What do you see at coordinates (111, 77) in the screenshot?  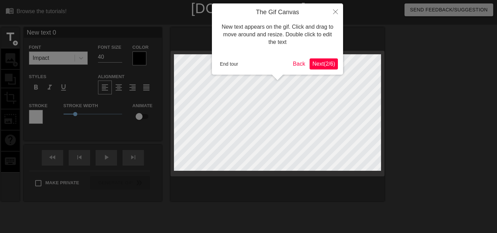 I see `label: Alignment` at bounding box center [111, 77].